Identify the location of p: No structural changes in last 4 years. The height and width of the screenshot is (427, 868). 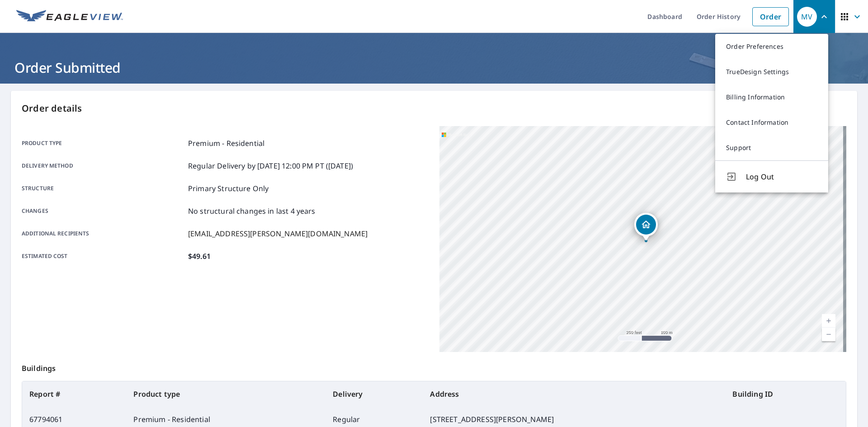
(252, 211).